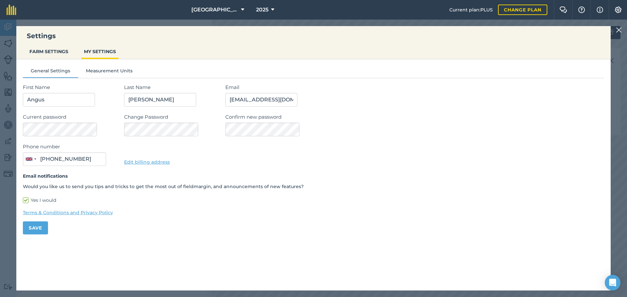 This screenshot has width=627, height=297. I want to click on label: Yes I would, so click(313, 200).